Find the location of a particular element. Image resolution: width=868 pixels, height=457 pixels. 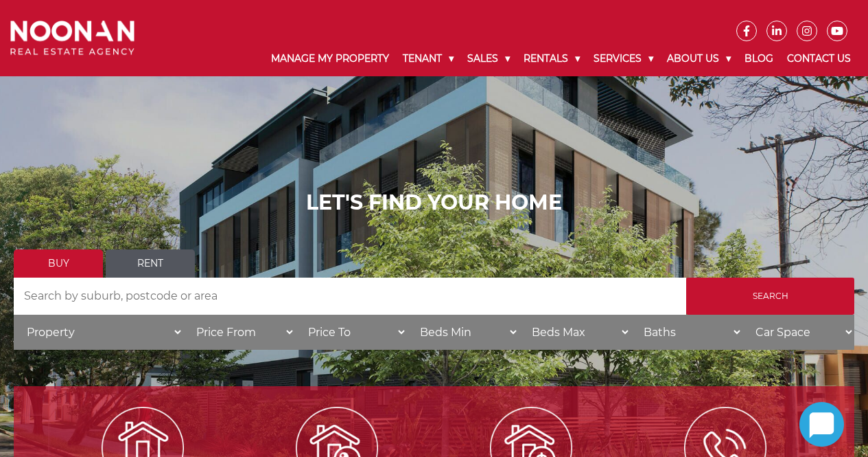

img: Noonan Real Estate Agency is located at coordinates (72, 37).